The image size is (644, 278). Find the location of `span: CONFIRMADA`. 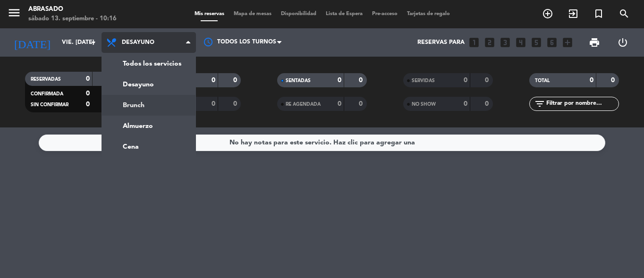

span: CONFIRMADA is located at coordinates (47, 94).